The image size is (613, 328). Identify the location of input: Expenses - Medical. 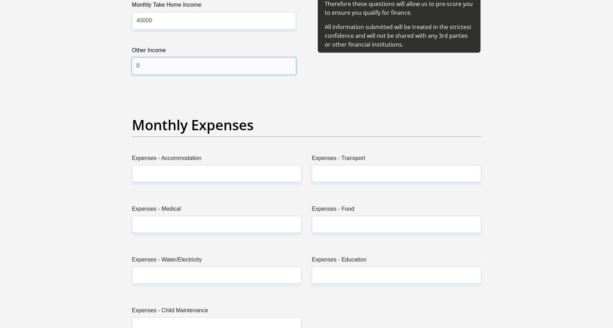
(216, 224).